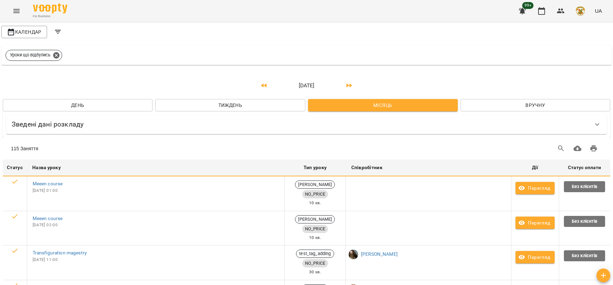  I want to click on div: Статус, so click(15, 168).